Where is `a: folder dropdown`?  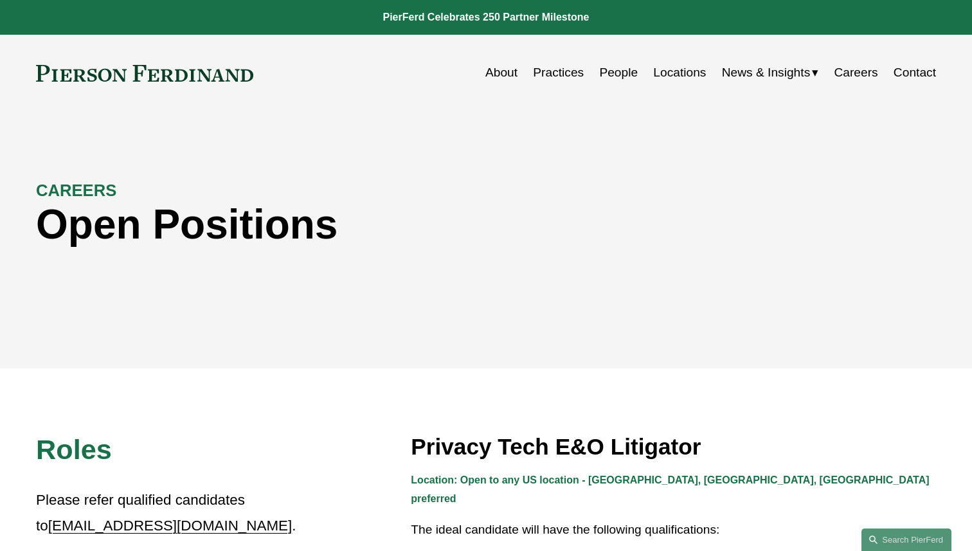
a: folder dropdown is located at coordinates (770, 73).